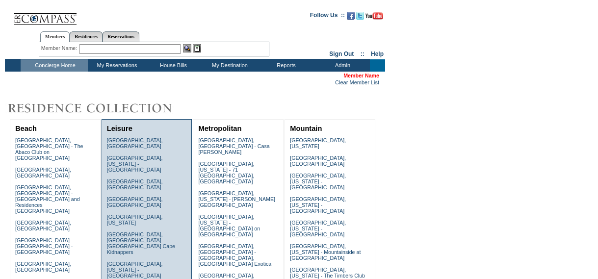 Image resolution: width=598 pixels, height=279 pixels. Describe the element at coordinates (116, 65) in the screenshot. I see `td: My Reservations` at that location.